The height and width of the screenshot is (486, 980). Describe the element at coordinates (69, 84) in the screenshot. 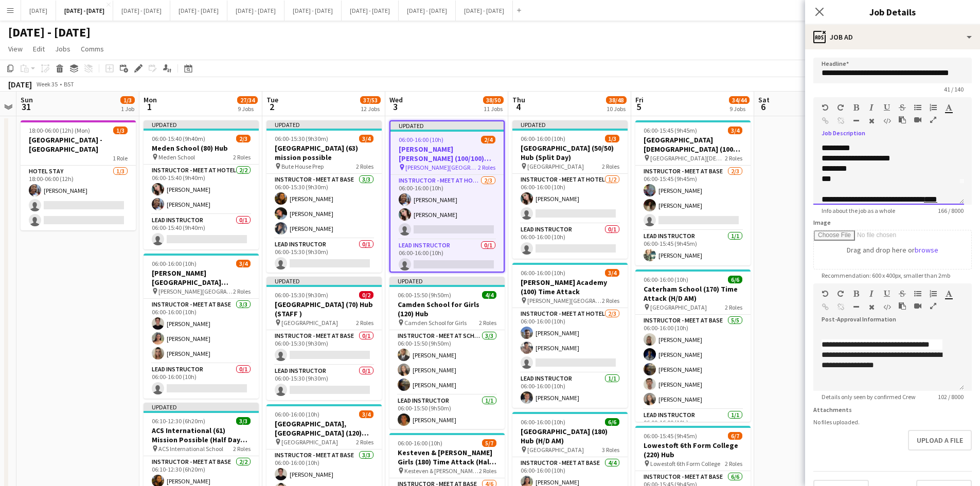

I see `div: BST` at that location.